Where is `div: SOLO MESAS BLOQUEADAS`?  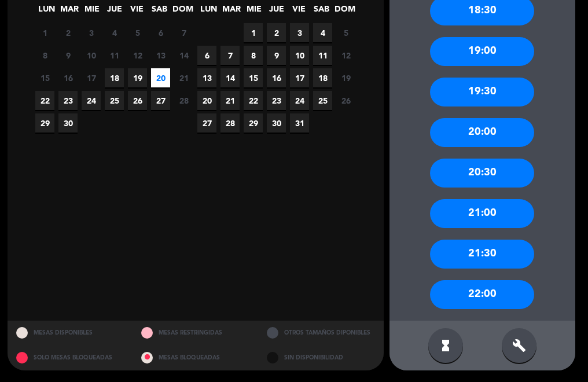
div: SOLO MESAS BLOQUEADAS is located at coordinates (70, 358).